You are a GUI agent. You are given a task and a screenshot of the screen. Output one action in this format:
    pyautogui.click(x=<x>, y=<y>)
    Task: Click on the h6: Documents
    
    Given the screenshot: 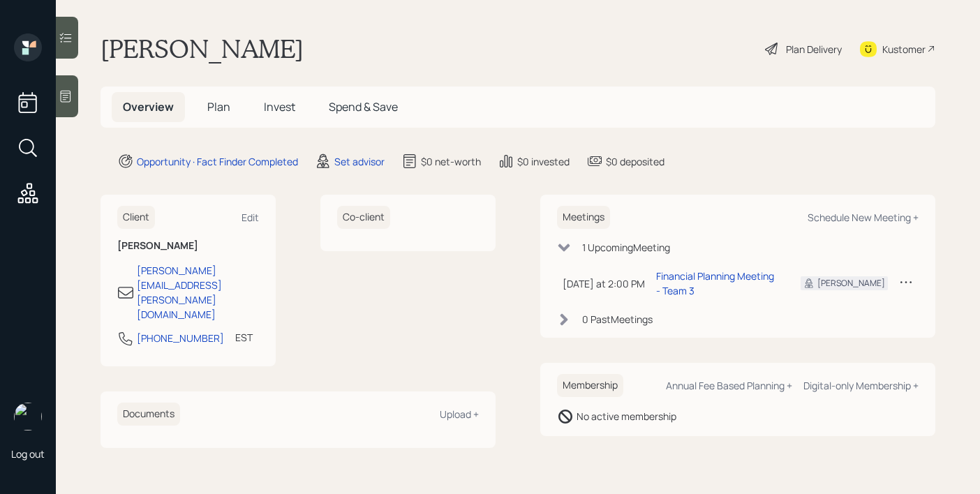 What is the action you would take?
    pyautogui.click(x=149, y=414)
    